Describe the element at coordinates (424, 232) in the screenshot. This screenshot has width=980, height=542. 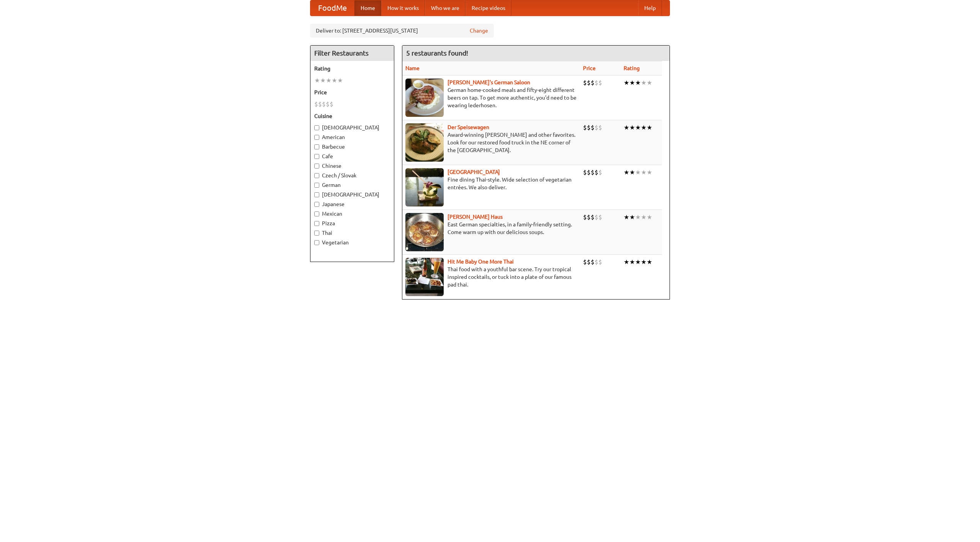
I see `img: kohlhaus.jpg` at that location.